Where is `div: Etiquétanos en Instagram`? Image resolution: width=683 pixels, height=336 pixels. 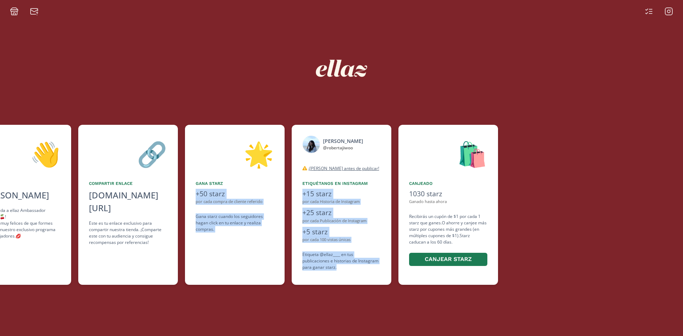 div: Etiquétanos en Instagram is located at coordinates (341, 183).